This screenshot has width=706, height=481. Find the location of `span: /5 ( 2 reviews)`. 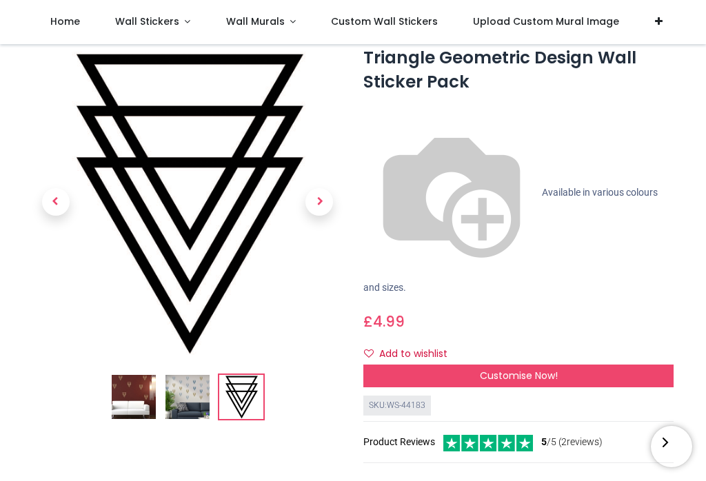

span: /5 ( 2 reviews) is located at coordinates (572, 443).